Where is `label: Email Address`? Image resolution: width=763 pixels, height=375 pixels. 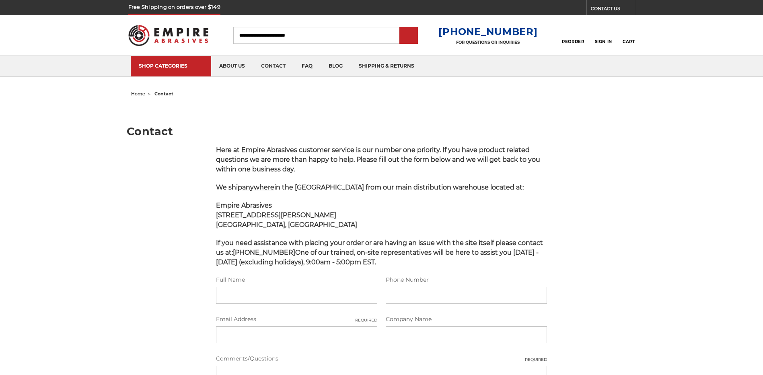 label: Email Address is located at coordinates (297, 319).